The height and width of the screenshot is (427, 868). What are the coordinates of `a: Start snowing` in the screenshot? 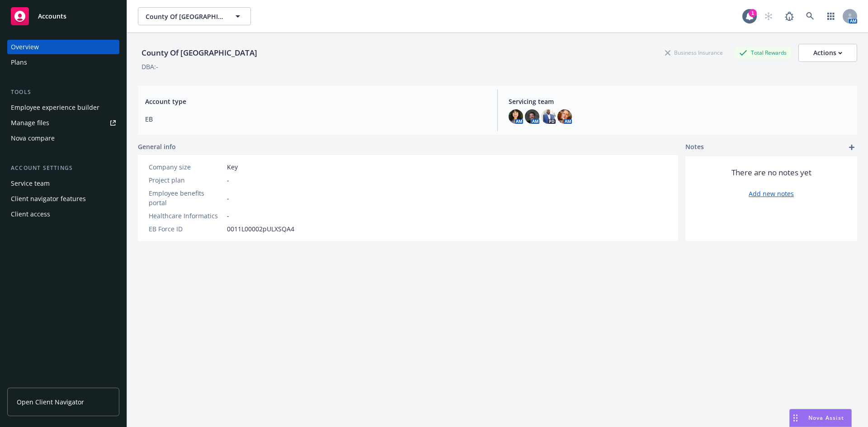 It's located at (768, 16).